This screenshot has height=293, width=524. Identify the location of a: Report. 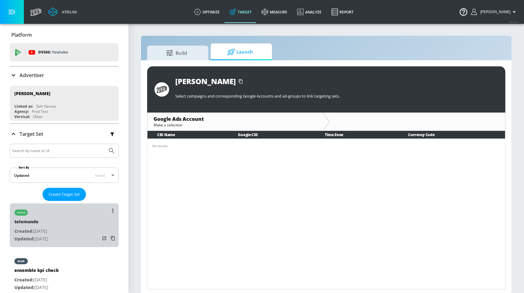
(342, 12).